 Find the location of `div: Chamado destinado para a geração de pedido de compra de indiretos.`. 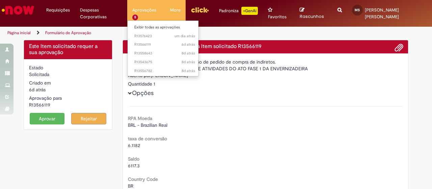

div: Chamado destinado para a geração de pedido de compra de indiretos. is located at coordinates (266, 62).